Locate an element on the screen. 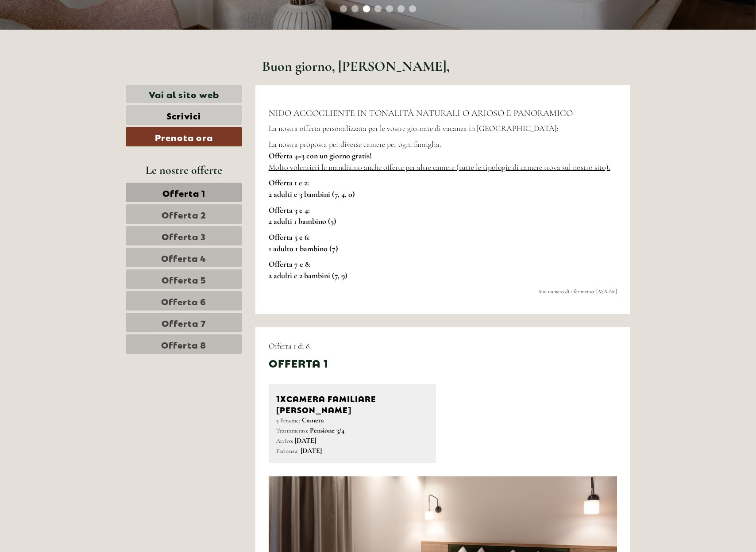 This screenshot has width=756, height=552. a: Vai al sito web is located at coordinates (184, 94).